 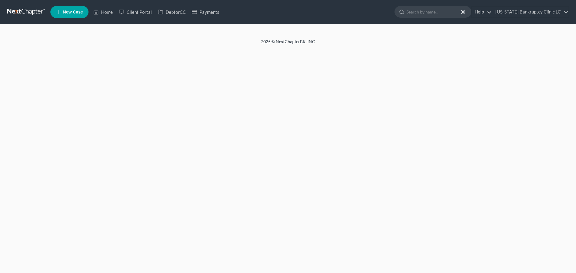 I want to click on a: Home, so click(x=103, y=12).